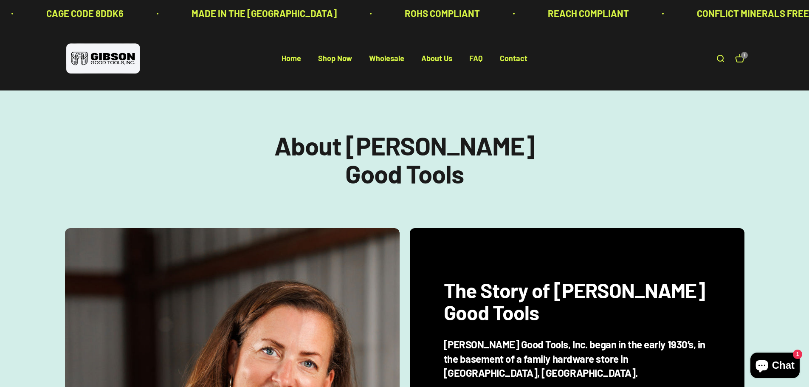 This screenshot has width=809, height=387. I want to click on a: FAQ, so click(476, 59).